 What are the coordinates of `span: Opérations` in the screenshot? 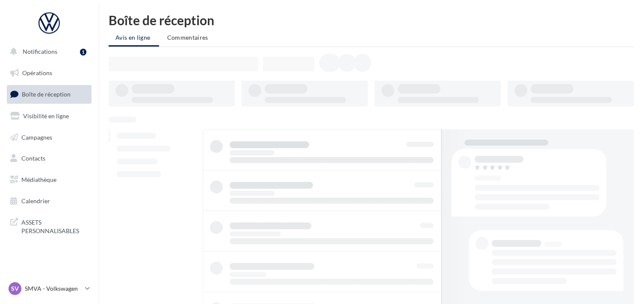 It's located at (37, 73).